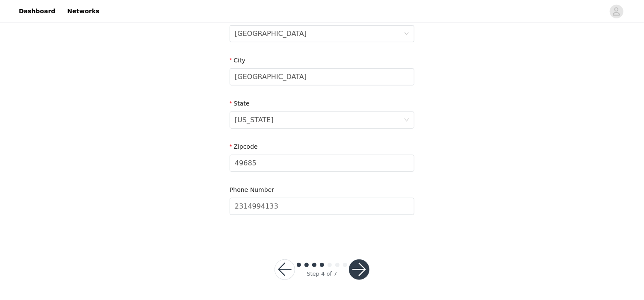 Image resolution: width=644 pixels, height=300 pixels. I want to click on div: United States, so click(271, 34).